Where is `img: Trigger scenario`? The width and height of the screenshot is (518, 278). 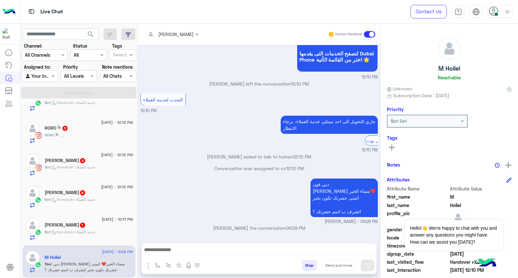
img: Trigger scenario is located at coordinates (168, 265).